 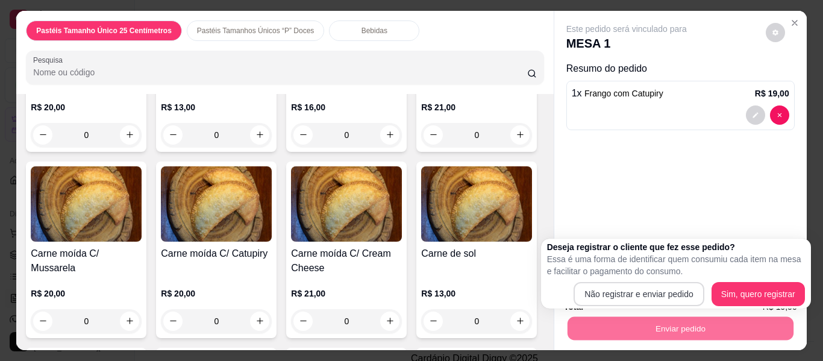 What do you see at coordinates (280, 72) in the screenshot?
I see `input: Pesquisa` at bounding box center [280, 72].